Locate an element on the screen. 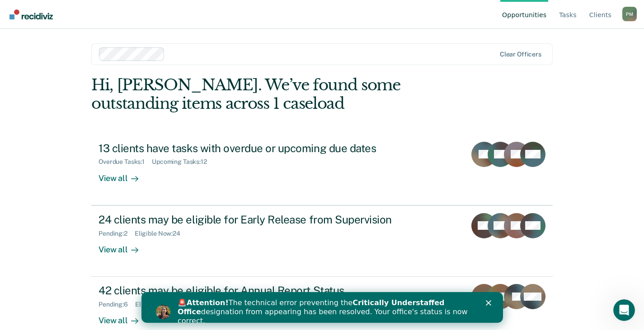  div: 42 clients may be eligible for Annual Report Status is located at coordinates (257, 290).